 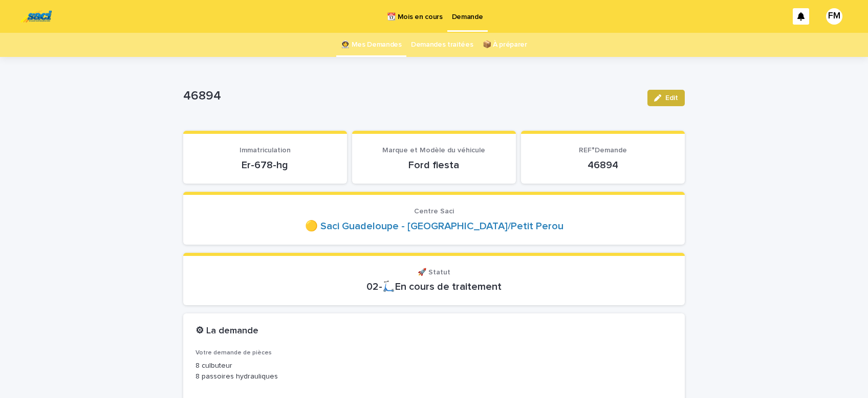 I want to click on p: 8 culbuteur 8 passoires hydrauliques, so click(x=434, y=371).